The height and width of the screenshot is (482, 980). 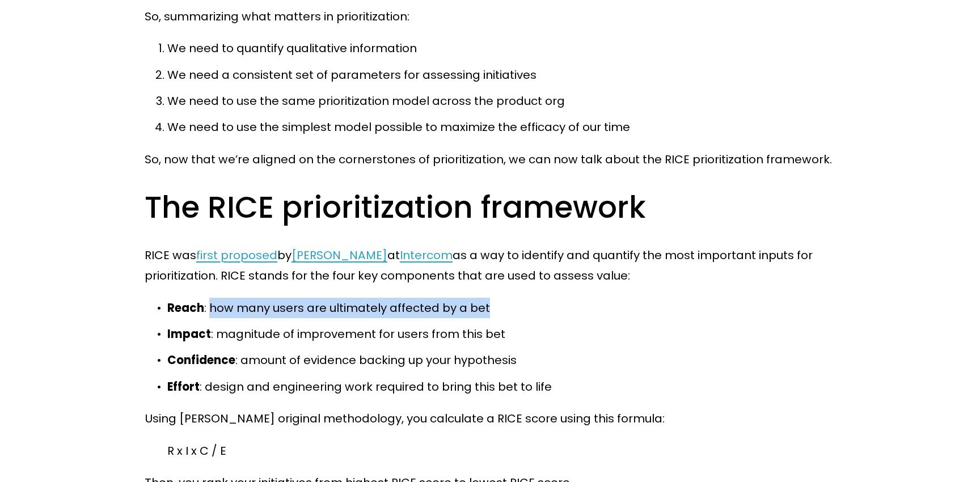 I want to click on strong: Confidence, so click(x=201, y=360).